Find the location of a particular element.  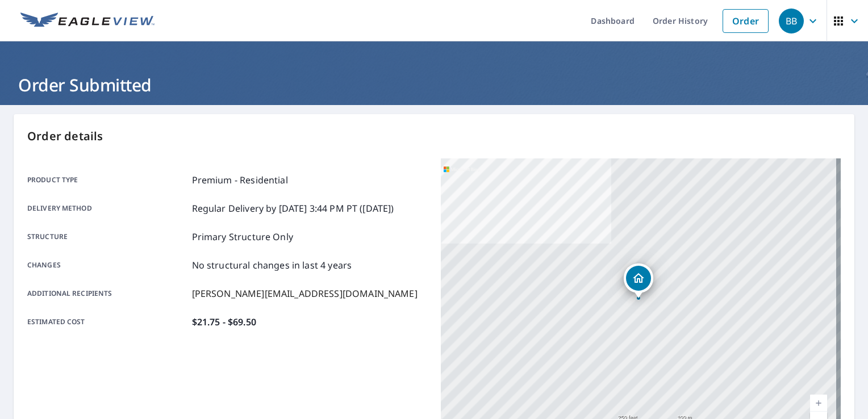

a: Current Level 17, Zoom In is located at coordinates (819, 403).